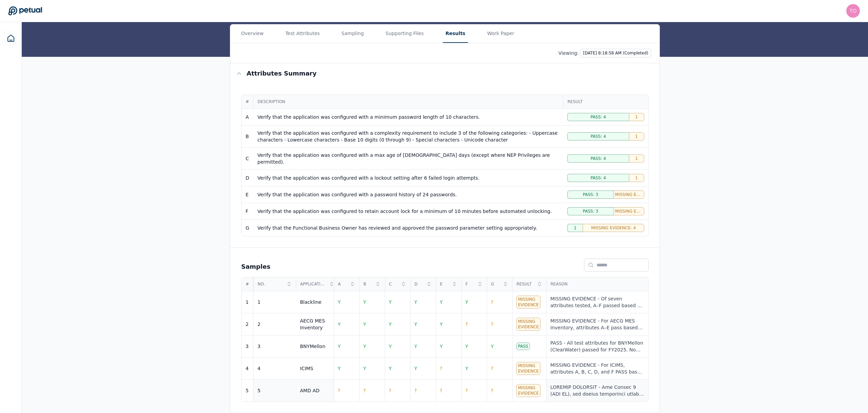  What do you see at coordinates (11, 38) in the screenshot?
I see `a: Dashboard` at bounding box center [11, 38].